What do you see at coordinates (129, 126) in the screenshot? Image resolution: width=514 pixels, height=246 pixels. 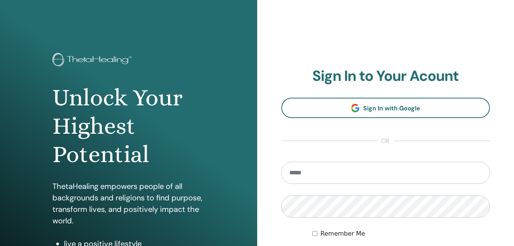 I see `h1: Unlock Your Highest Potential` at bounding box center [129, 126].